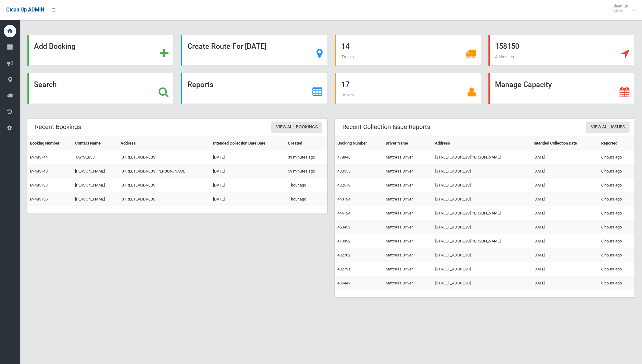 This screenshot has width=642, height=364. Describe the element at coordinates (407, 88) in the screenshot. I see `a: 17 Drivers` at that location.